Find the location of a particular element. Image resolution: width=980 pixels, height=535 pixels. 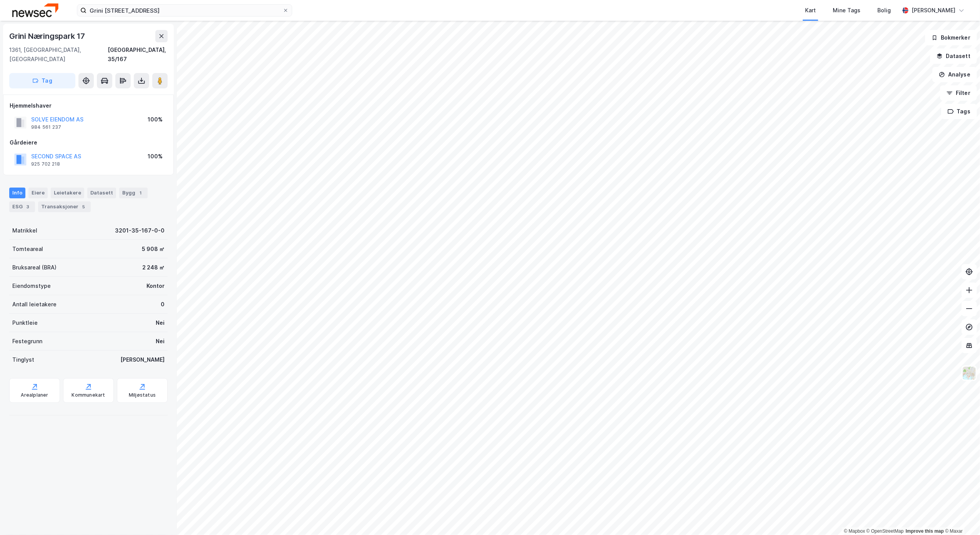

button: Bokmerker is located at coordinates (950, 38).